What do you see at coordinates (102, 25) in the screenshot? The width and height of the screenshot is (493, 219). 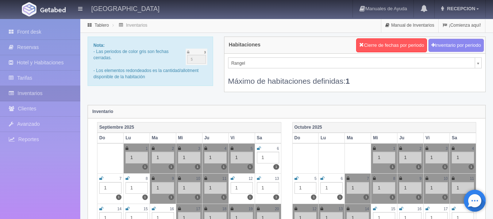 I see `a: Tablero` at bounding box center [102, 25].